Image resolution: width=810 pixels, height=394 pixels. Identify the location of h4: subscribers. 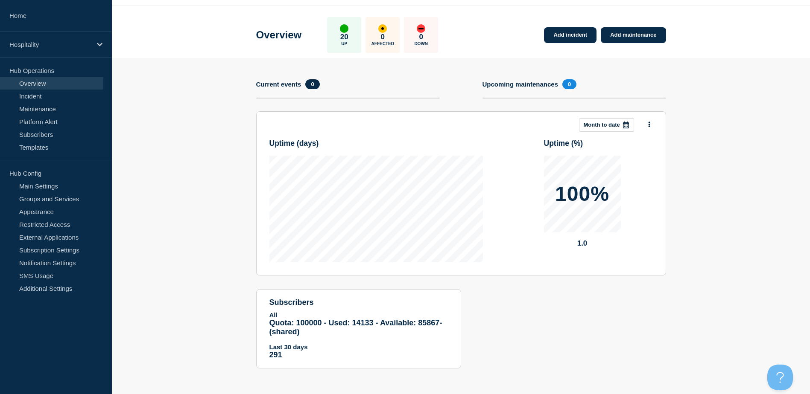
(359, 303).